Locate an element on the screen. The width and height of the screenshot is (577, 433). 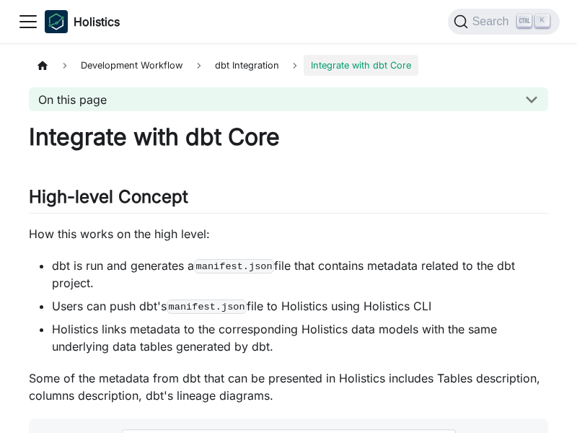
span: Development Workflow is located at coordinates (131, 65).